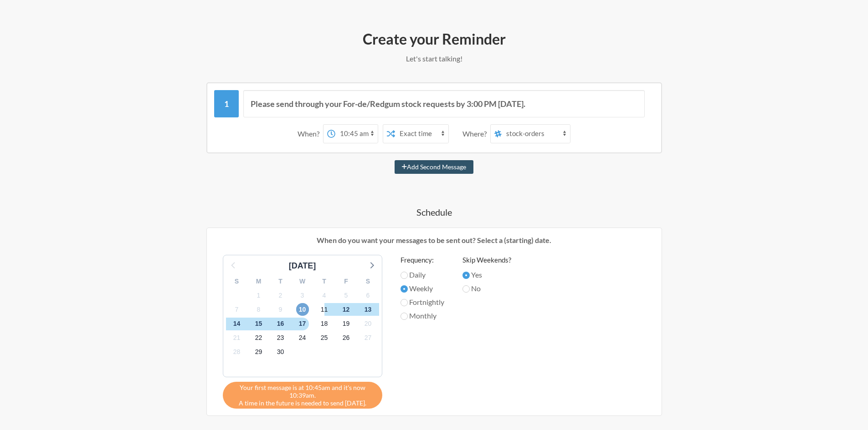 The image size is (868, 430). What do you see at coordinates (368, 310) in the screenshot?
I see `span: Monday, October 13, 2025` at bounding box center [368, 310].